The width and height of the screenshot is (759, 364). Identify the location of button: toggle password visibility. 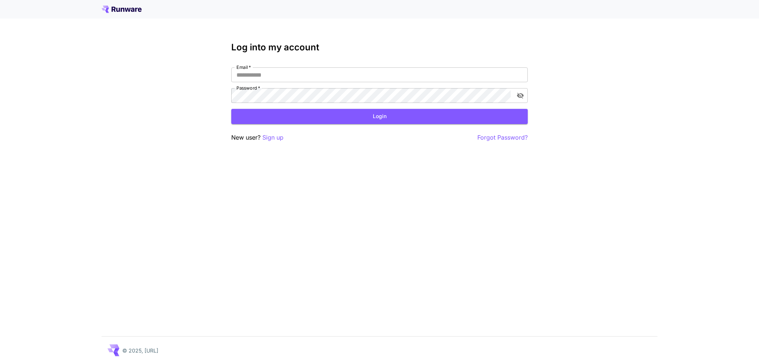
(520, 96).